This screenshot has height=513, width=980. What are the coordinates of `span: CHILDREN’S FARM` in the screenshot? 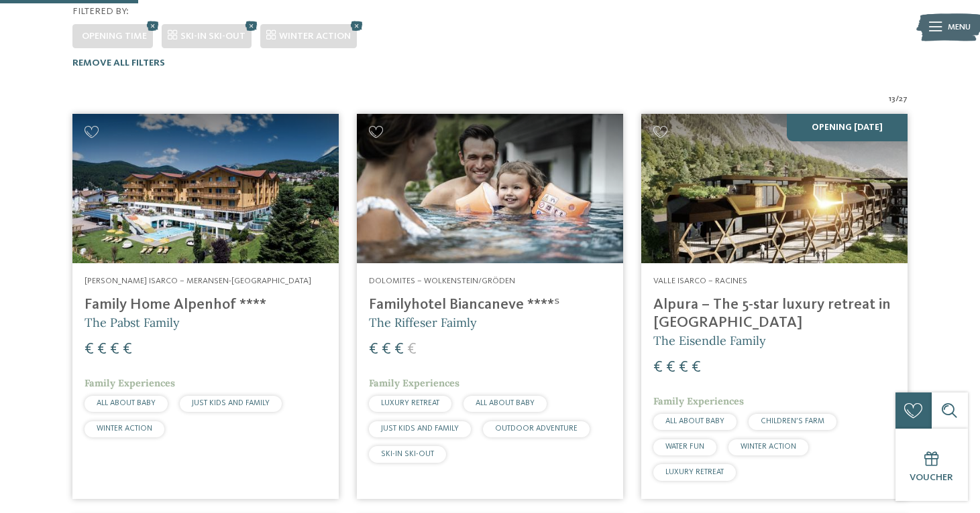 It's located at (792, 422).